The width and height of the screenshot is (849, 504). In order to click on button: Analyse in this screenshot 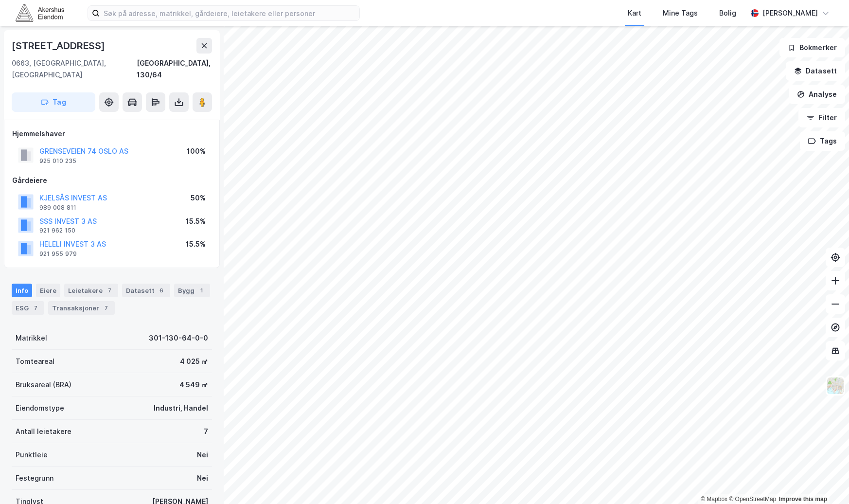, I will do `click(817, 95)`.